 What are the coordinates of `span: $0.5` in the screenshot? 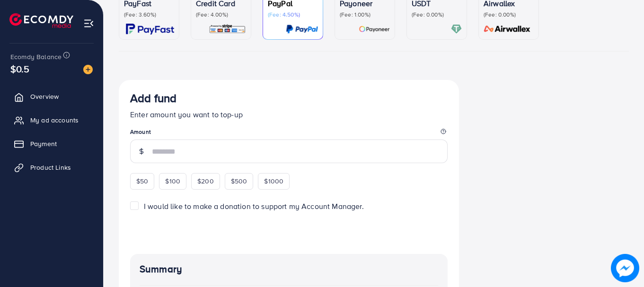 It's located at (20, 68).